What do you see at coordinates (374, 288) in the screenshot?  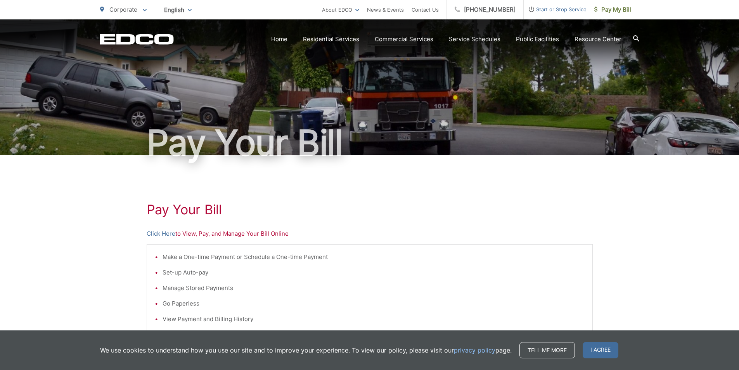 I see `li: Manage Stored Payments` at bounding box center [374, 288].